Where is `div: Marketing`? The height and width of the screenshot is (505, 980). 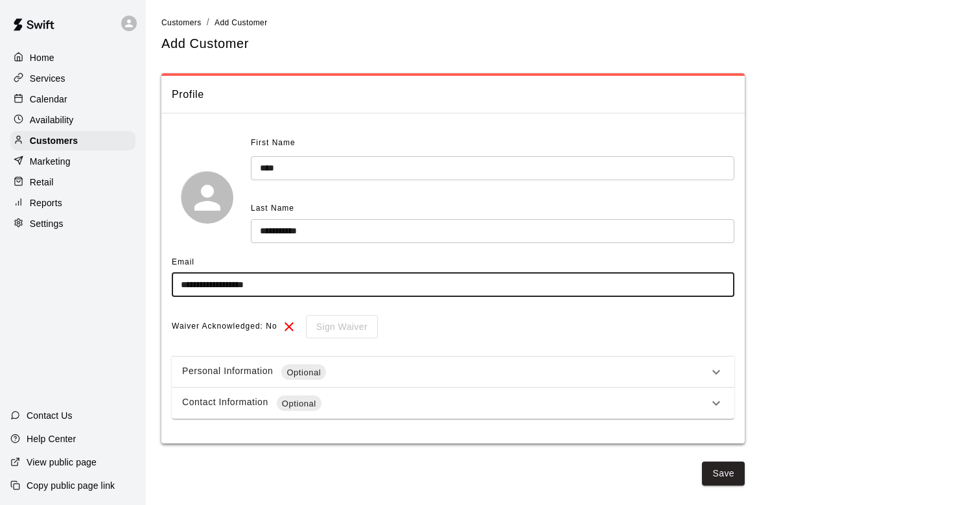 div: Marketing is located at coordinates (73, 162).